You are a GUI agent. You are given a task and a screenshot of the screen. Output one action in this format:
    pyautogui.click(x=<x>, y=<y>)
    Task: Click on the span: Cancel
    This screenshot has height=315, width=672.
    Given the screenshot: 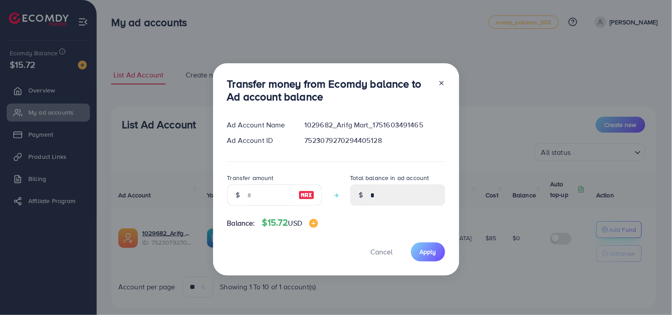 What is the action you would take?
    pyautogui.click(x=382, y=252)
    